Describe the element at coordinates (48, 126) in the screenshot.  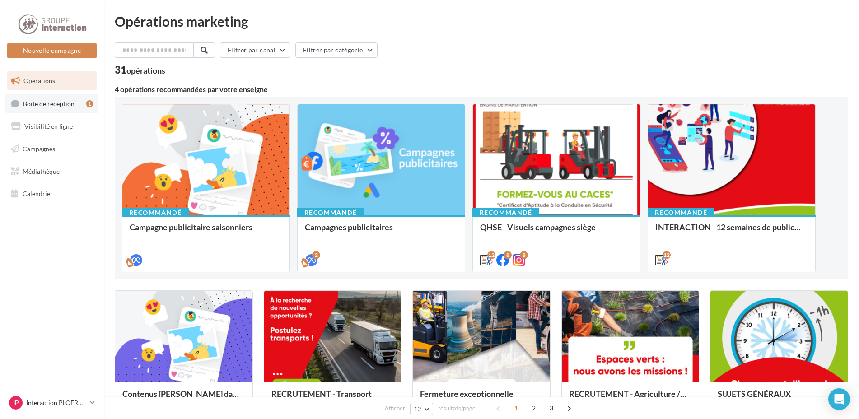
I see `span: Visibilité en ligne` at that location.